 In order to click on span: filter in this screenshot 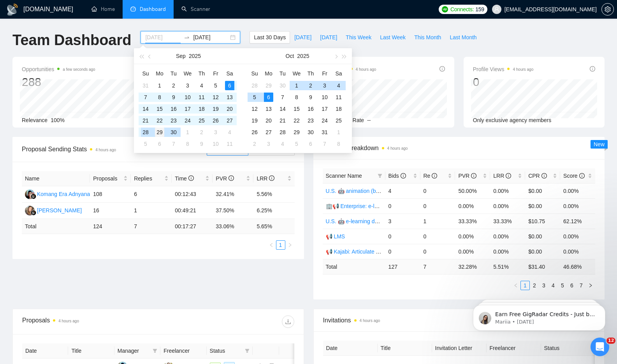, I will do `click(379, 175)`.